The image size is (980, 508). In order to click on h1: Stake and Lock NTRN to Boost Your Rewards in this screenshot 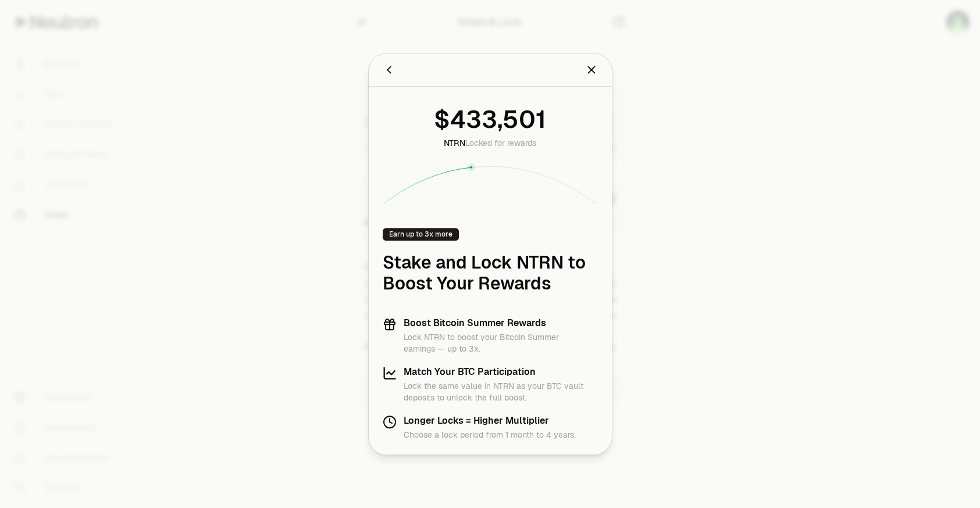, I will do `click(490, 273)`.